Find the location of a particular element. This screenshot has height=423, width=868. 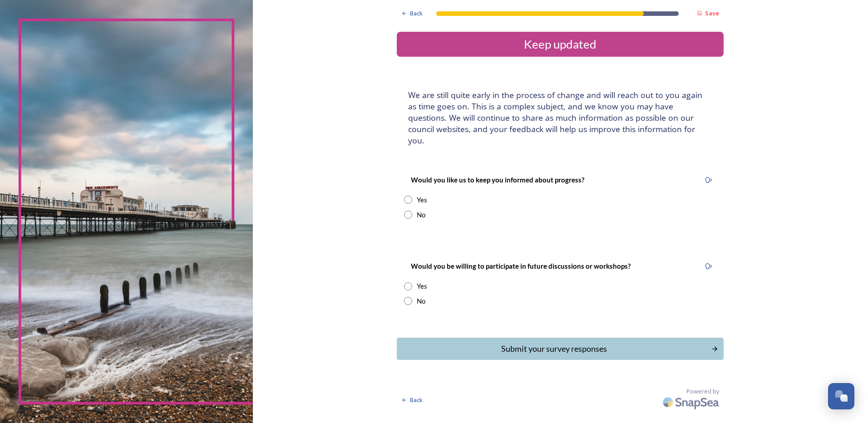

strong: Would you be willing to participate in future discussions or workshops? is located at coordinates (521, 266).